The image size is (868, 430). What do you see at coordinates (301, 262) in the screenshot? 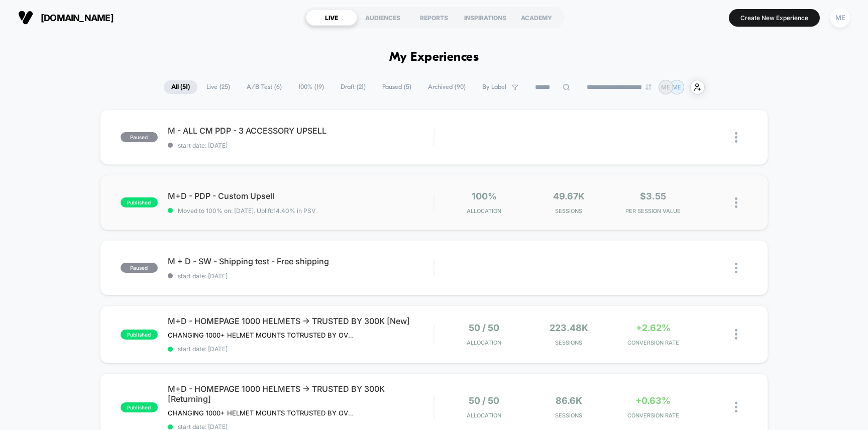
I see `span: M + D - SW - Shipping test - Free shipping` at bounding box center [301, 262].